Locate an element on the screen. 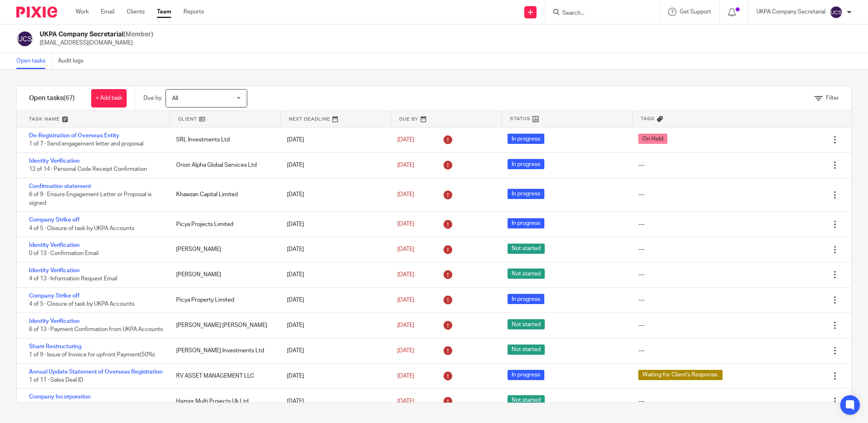 The width and height of the screenshot is (868, 423). div: SRL Investments Ltd is located at coordinates (223, 140).